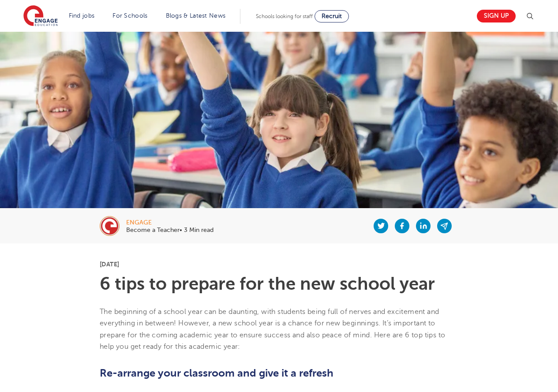 Image resolution: width=558 pixels, height=392 pixels. I want to click on a: Sign up, so click(496, 16).